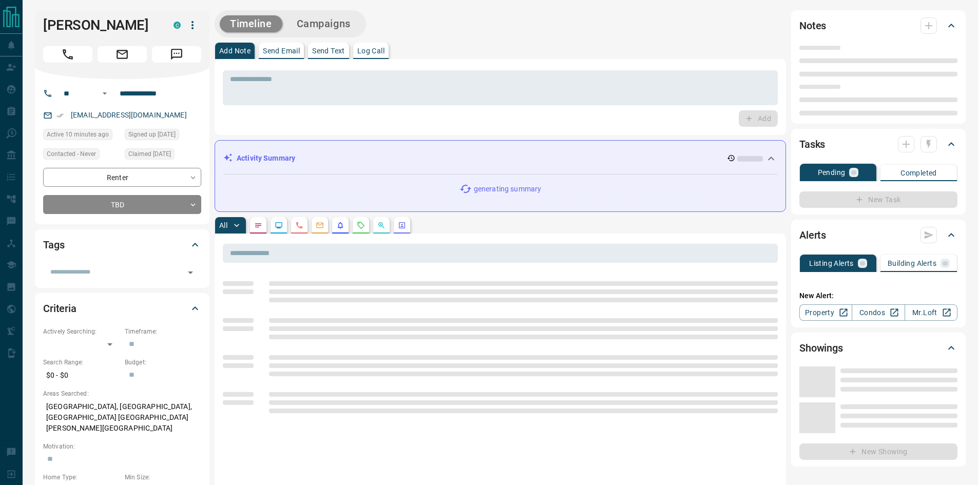 The image size is (978, 485). Describe the element at coordinates (930, 313) in the screenshot. I see `a: Mr.Loft` at that location.